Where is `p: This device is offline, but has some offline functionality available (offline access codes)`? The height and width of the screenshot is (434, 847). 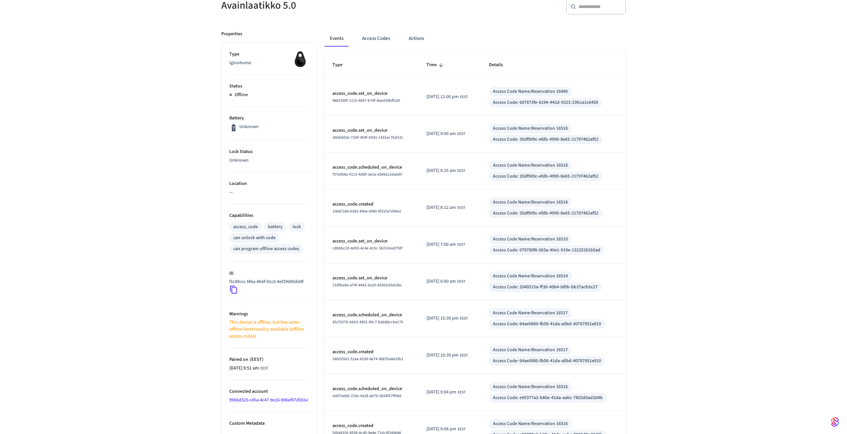 p: This device is offline, but has some offline functionality available (offline access codes) is located at coordinates (269, 330).